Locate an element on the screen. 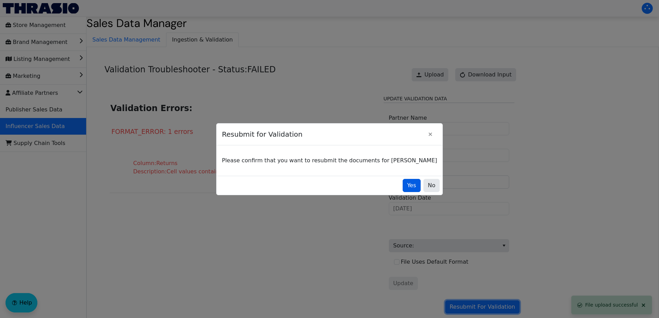  span: No is located at coordinates (432, 185).